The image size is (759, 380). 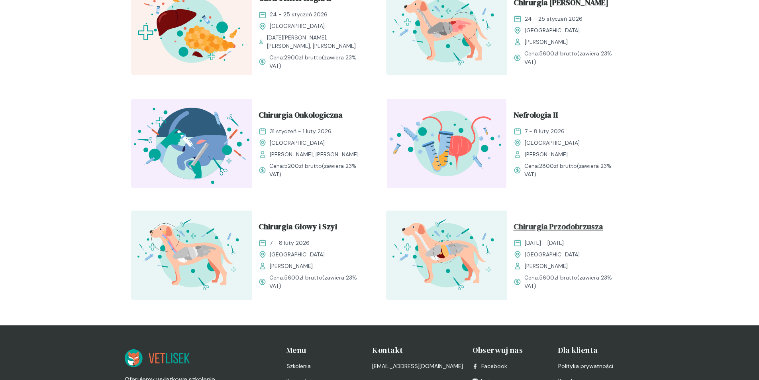 I want to click on span: Nefrologia II, so click(x=535, y=116).